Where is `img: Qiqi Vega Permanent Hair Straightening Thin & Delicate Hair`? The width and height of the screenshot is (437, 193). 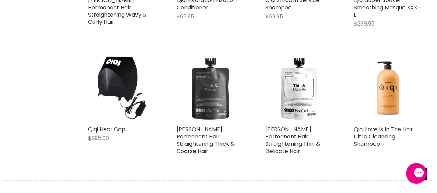 img: Qiqi Vega Permanent Hair Straightening Thin & Delicate Hair is located at coordinates (299, 88).